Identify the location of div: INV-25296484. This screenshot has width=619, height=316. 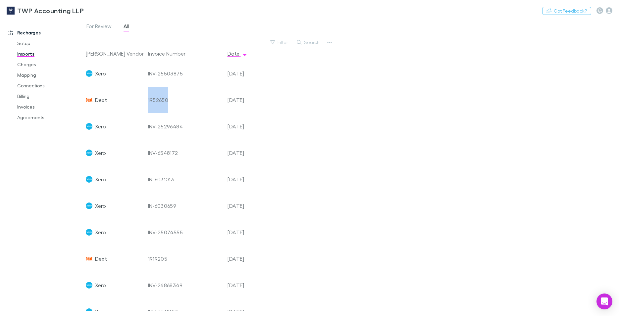
(185, 126).